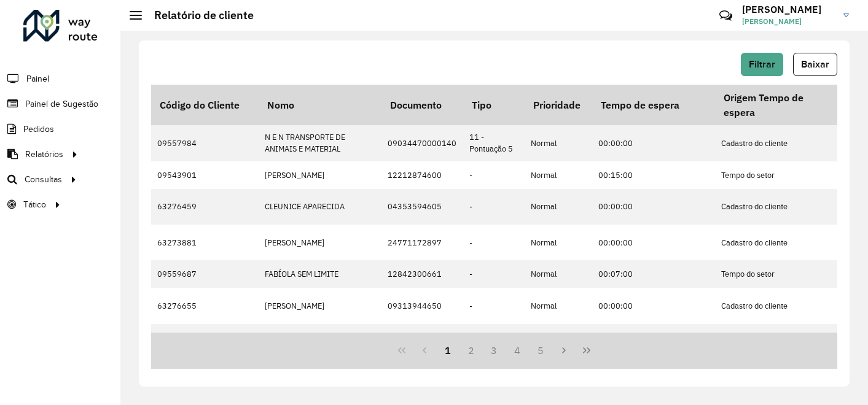  I want to click on button: Baixar, so click(815, 64).